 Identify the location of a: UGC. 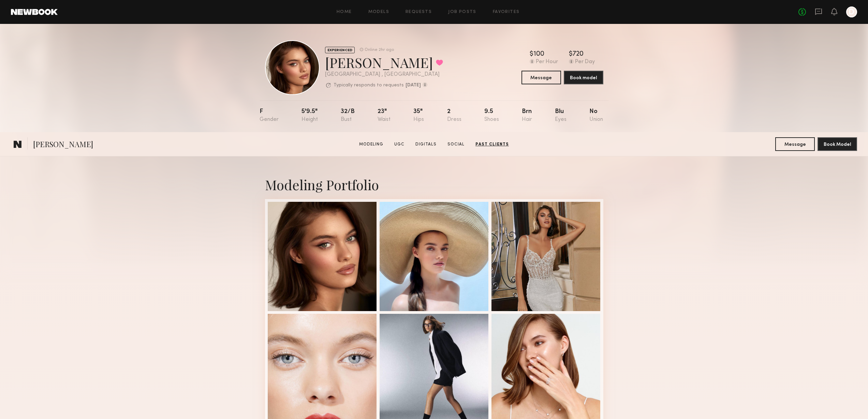
(400, 144).